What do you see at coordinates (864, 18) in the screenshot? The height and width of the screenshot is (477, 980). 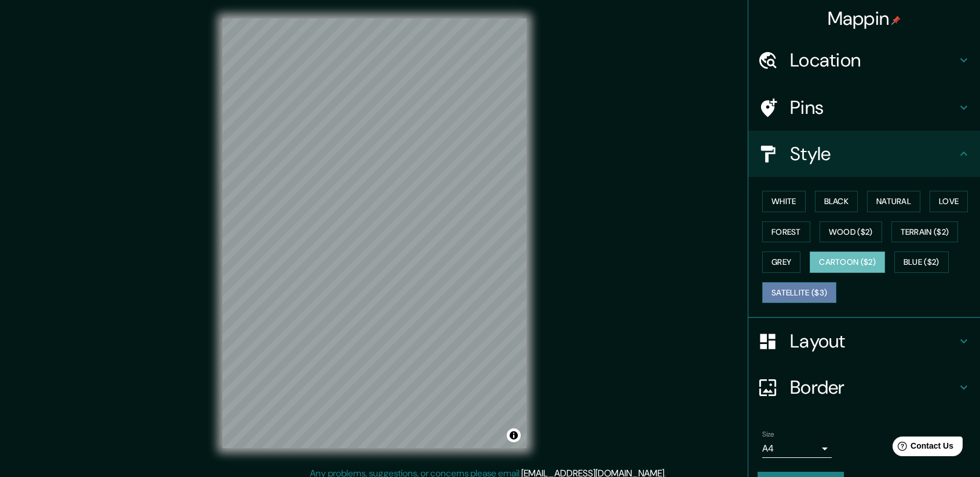 I see `h4: Mappin` at bounding box center [864, 18].